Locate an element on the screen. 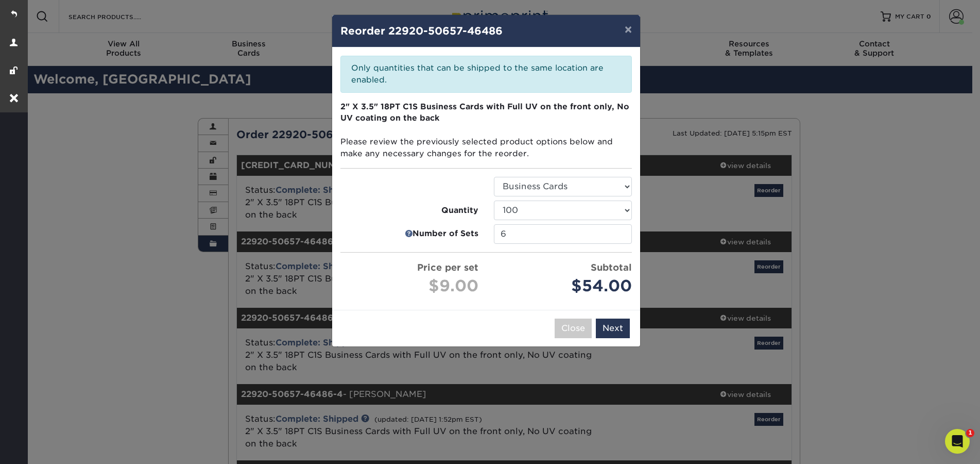  div: Only quantities that can be shipped to the same location are enabled. is located at coordinates (486, 74).